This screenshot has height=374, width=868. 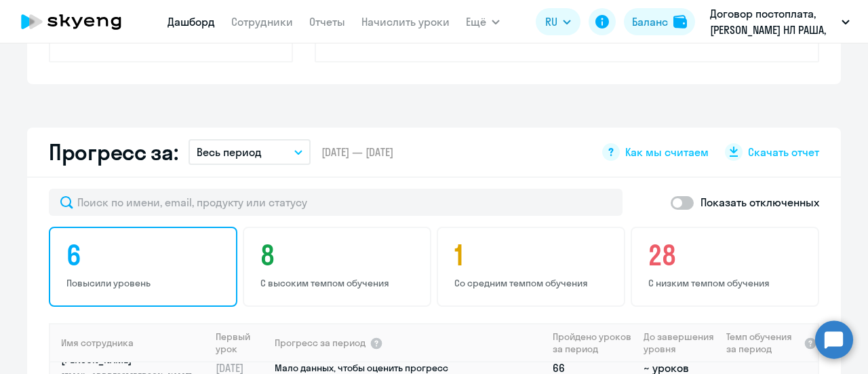 What do you see at coordinates (241, 343) in the screenshot?
I see `th: Первый урок` at bounding box center [241, 343].